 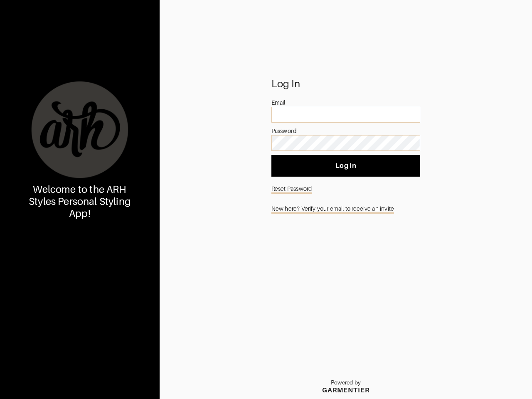 I want to click on span: Log In, so click(x=345, y=166).